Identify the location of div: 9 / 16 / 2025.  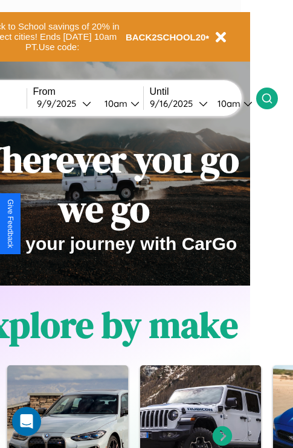
(174, 103).